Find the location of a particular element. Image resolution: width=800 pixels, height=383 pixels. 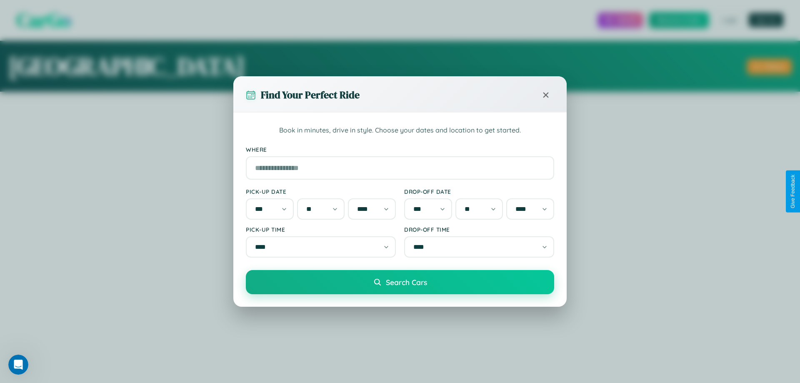

label: Pick-up Time is located at coordinates (321, 229).